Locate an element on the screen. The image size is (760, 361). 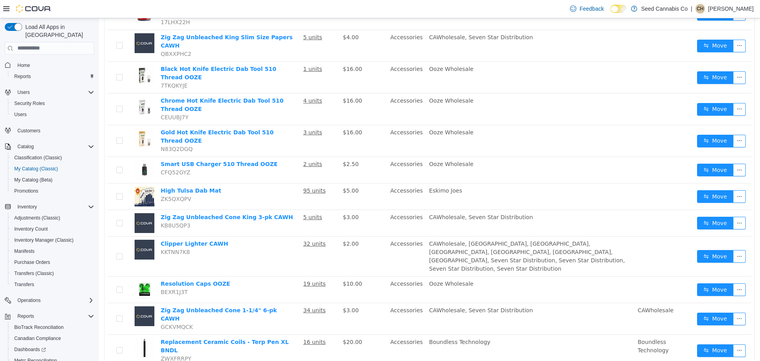
span: Feedback is located at coordinates (591, 9).